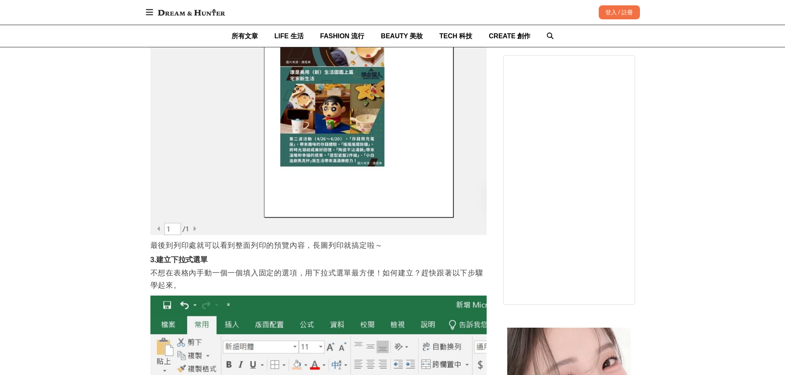 This screenshot has width=785, height=375. What do you see at coordinates (342, 36) in the screenshot?
I see `span: FASHION 流行` at bounding box center [342, 36].